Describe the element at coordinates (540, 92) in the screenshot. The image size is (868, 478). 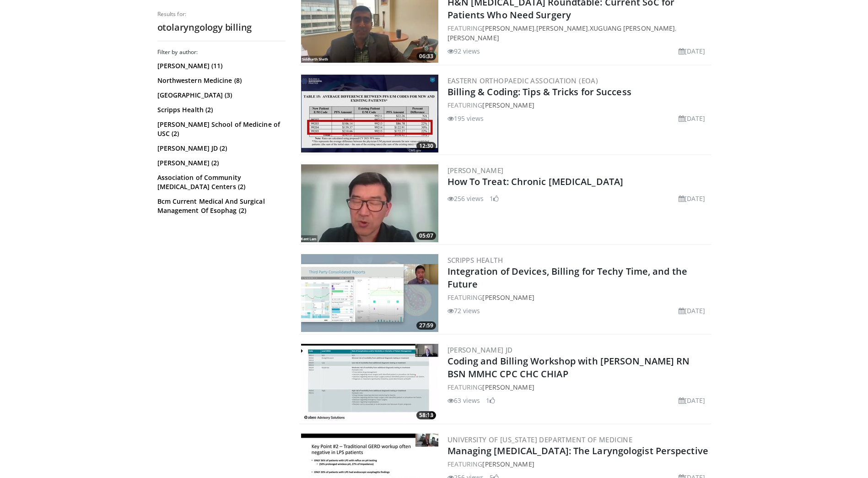
I see `a: Billing & Coding: Tips & Tricks for Success` at that location.